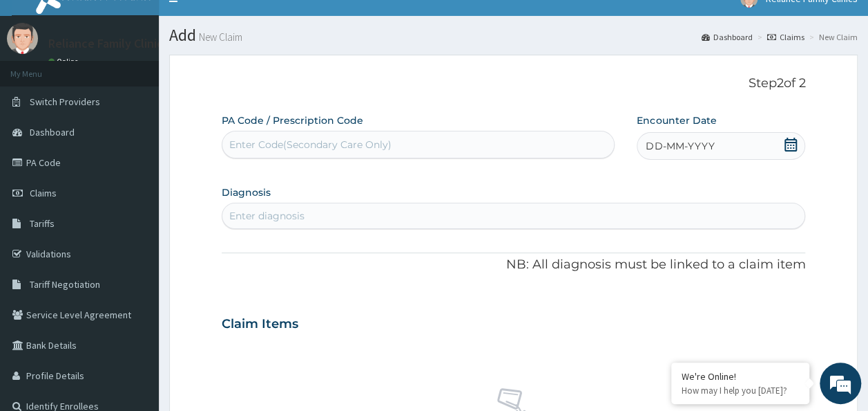 The image size is (868, 411). What do you see at coordinates (676, 120) in the screenshot?
I see `label: Encounter Date` at bounding box center [676, 120].